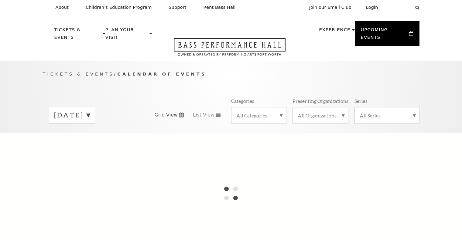 This screenshot has height=240, width=462. I want to click on p: Support, so click(178, 7).